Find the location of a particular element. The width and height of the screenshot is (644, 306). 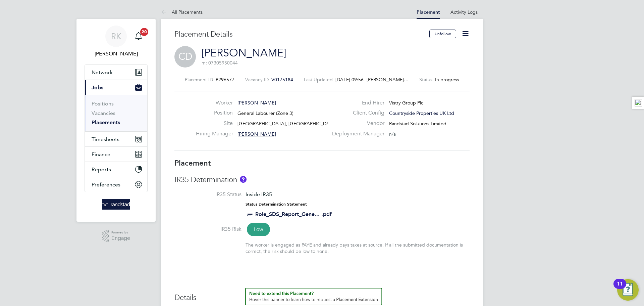

a: Role_SDS_Report_Gene... .pdf is located at coordinates (294, 214).